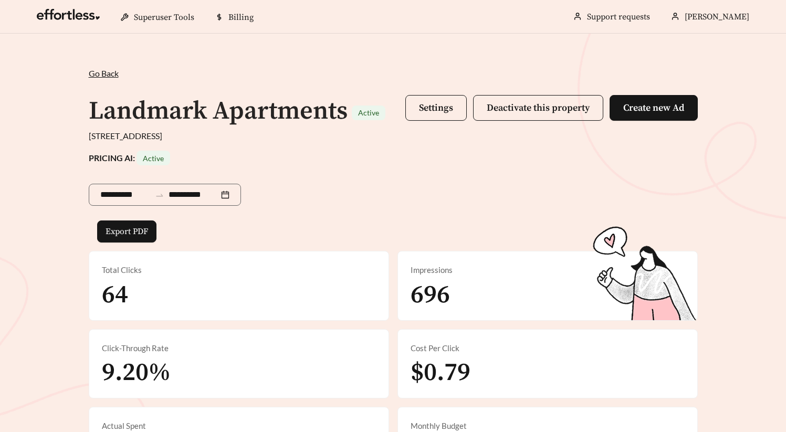  I want to click on span: Go Back, so click(103, 73).